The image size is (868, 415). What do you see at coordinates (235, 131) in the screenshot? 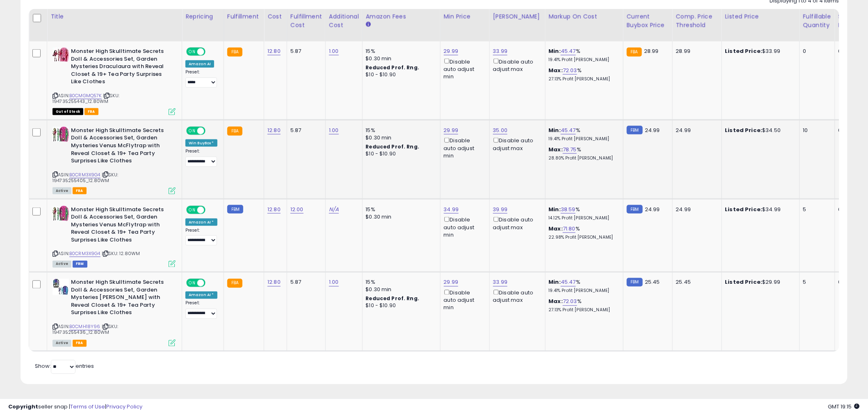
I see `small: FBA` at bounding box center [235, 131].